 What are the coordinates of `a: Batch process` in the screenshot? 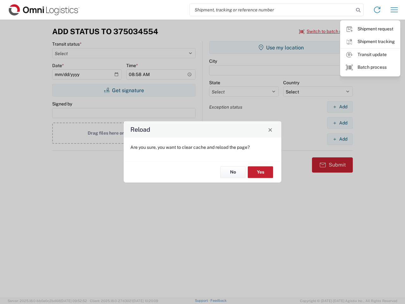 It's located at (370, 67).